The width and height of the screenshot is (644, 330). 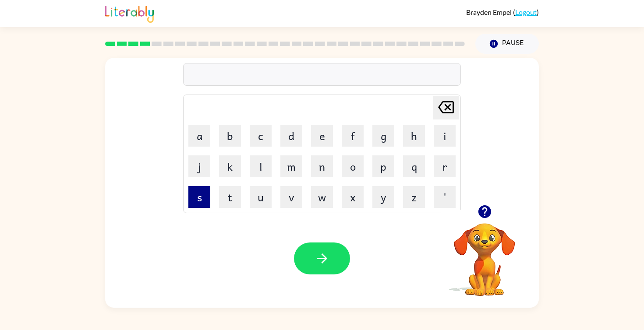 What do you see at coordinates (484, 253) in the screenshot?
I see `video: Your browser must support playing .mp4 files to use Literably. Please try using another browser.` at bounding box center [484, 253].